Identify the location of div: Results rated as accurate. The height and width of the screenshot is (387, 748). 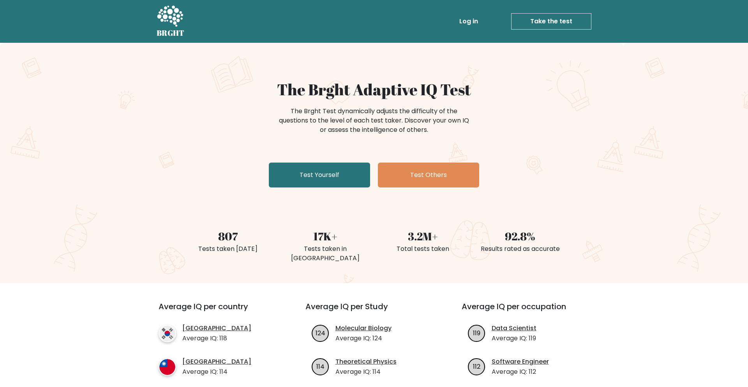
(520, 249).